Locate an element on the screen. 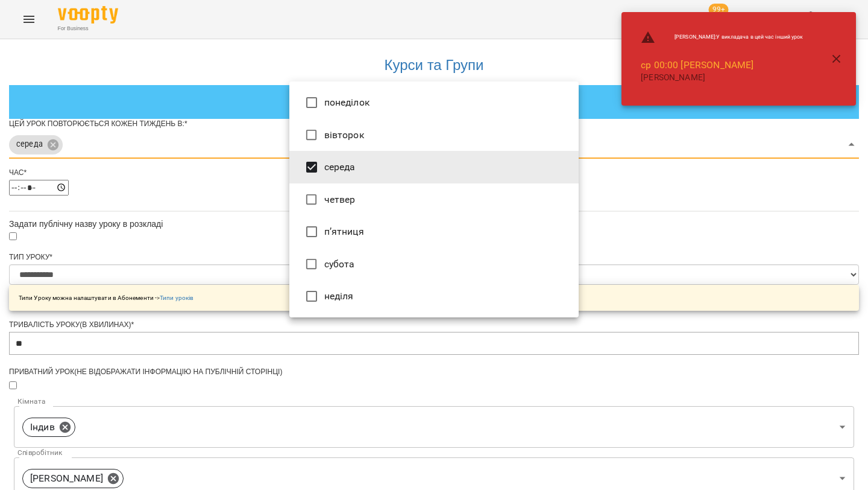 The height and width of the screenshot is (490, 868). li: п’ятниця is located at coordinates (434, 232).